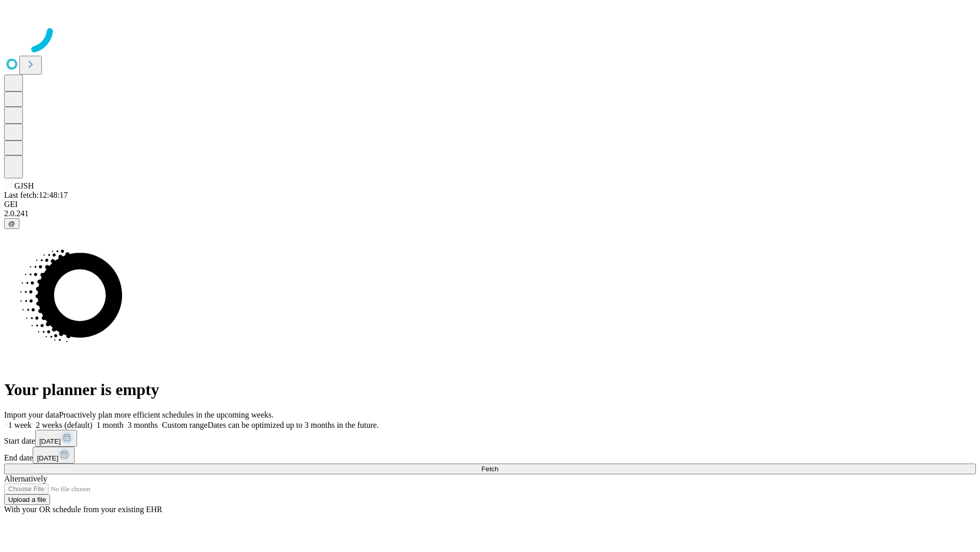 This screenshot has width=980, height=552. I want to click on div: 2.0.241, so click(490, 214).